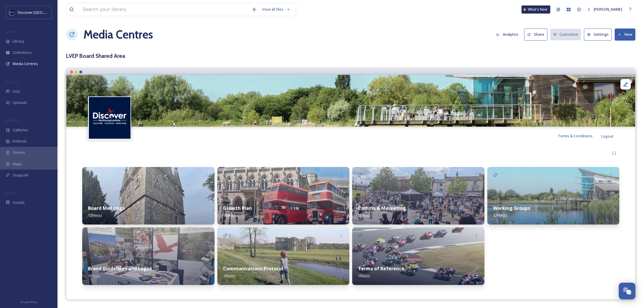  Describe the element at coordinates (579, 136) in the screenshot. I see `a: Terms & Conditions` at that location.